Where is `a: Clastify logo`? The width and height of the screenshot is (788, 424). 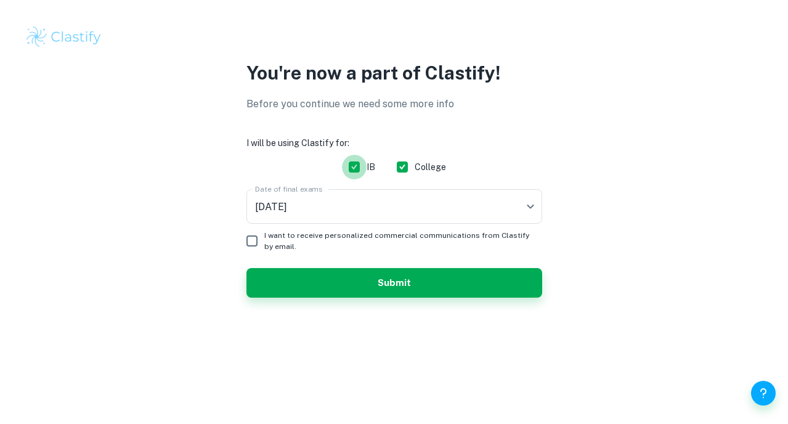
a: Clastify logo is located at coordinates (394, 37).